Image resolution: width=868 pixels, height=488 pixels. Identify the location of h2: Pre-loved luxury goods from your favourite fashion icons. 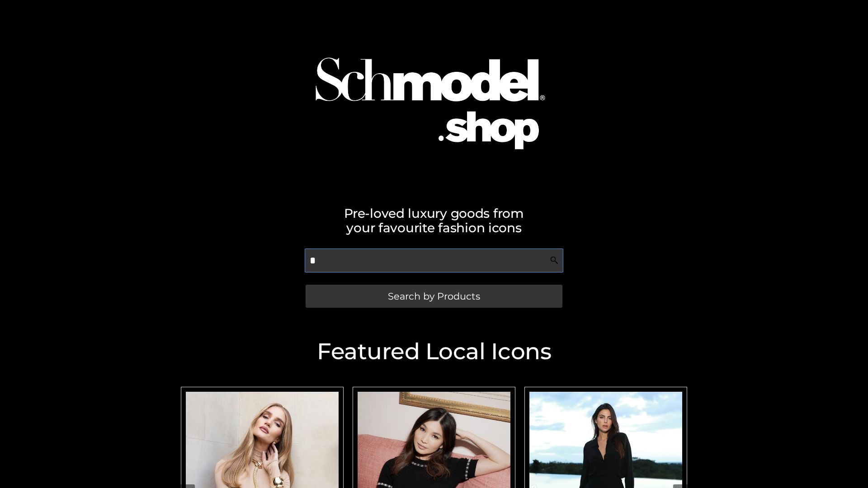
(434, 220).